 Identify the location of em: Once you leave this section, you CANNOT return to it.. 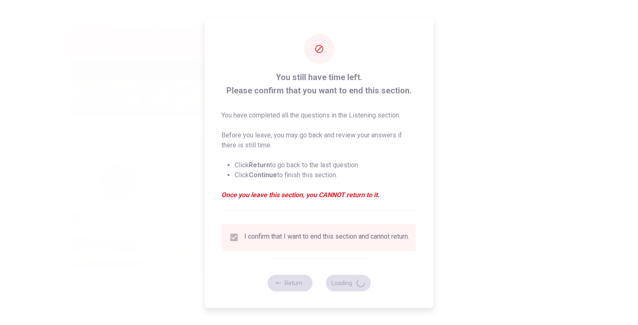
(319, 195).